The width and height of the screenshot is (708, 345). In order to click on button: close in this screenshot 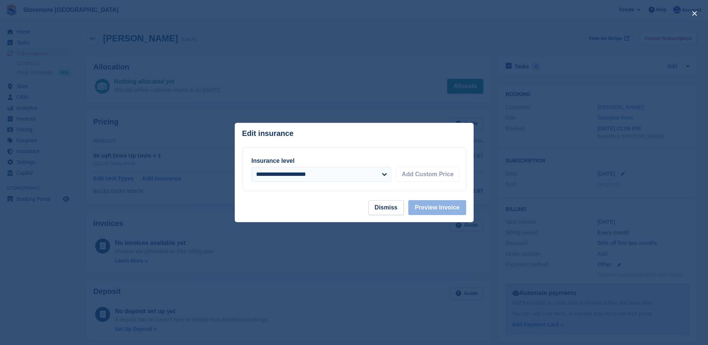, I will do `click(695, 13)`.